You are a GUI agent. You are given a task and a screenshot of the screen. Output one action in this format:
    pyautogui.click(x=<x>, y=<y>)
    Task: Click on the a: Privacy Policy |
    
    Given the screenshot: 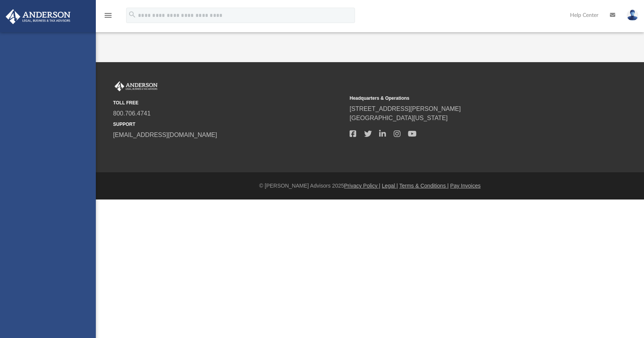 What is the action you would take?
    pyautogui.click(x=362, y=186)
    